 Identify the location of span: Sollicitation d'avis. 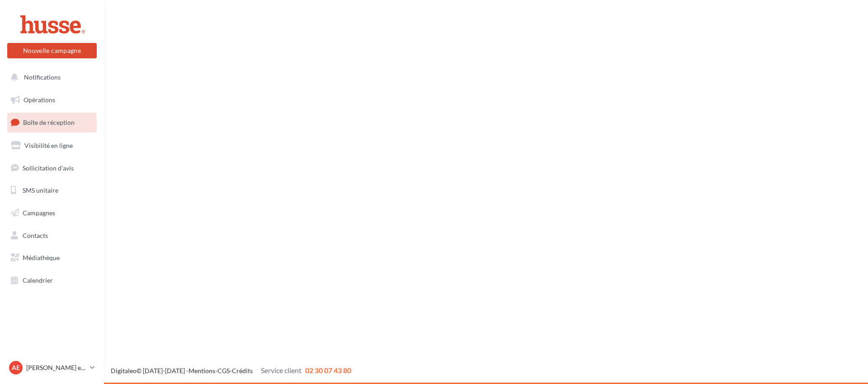
(48, 168).